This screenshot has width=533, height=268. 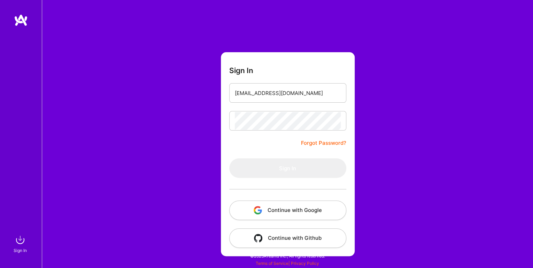 I want to click on a: Forgot Password?, so click(x=324, y=143).